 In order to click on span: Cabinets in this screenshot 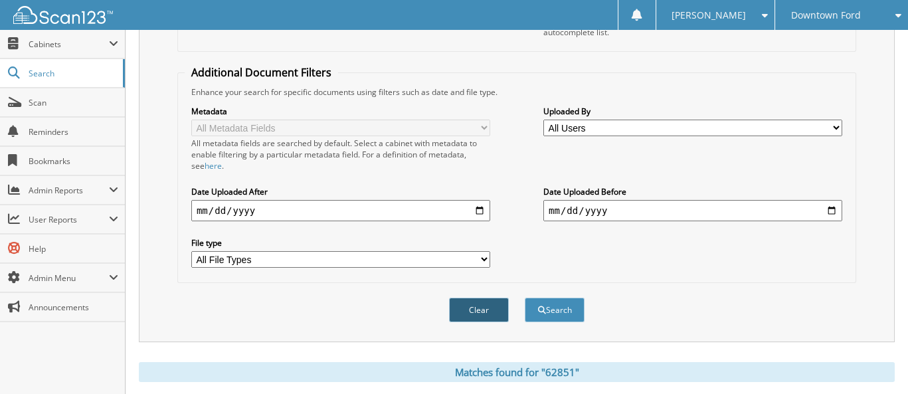, I will do `click(68, 44)`.